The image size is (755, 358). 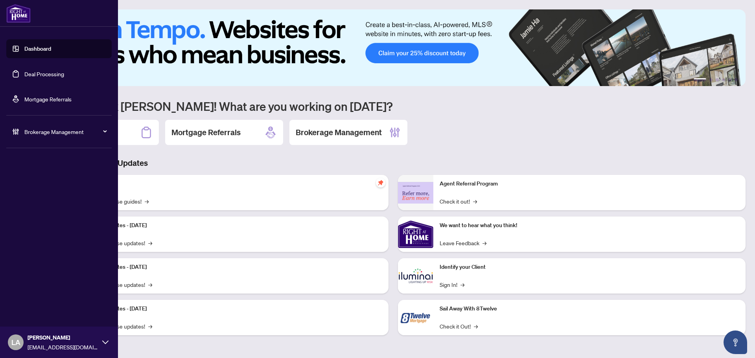 I want to click on img: Slide 0, so click(x=393, y=48).